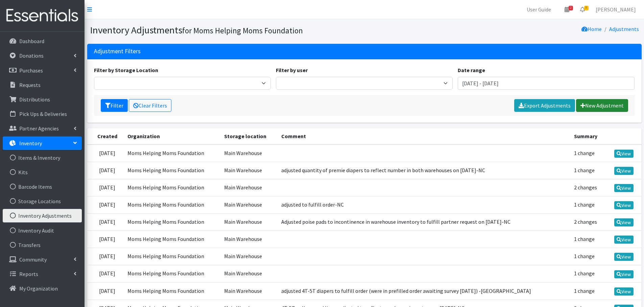  I want to click on p: Inventory, so click(30, 143).